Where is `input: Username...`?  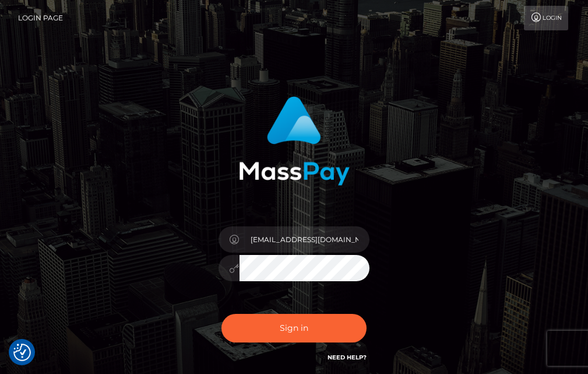
input: Username... is located at coordinates (305, 239).